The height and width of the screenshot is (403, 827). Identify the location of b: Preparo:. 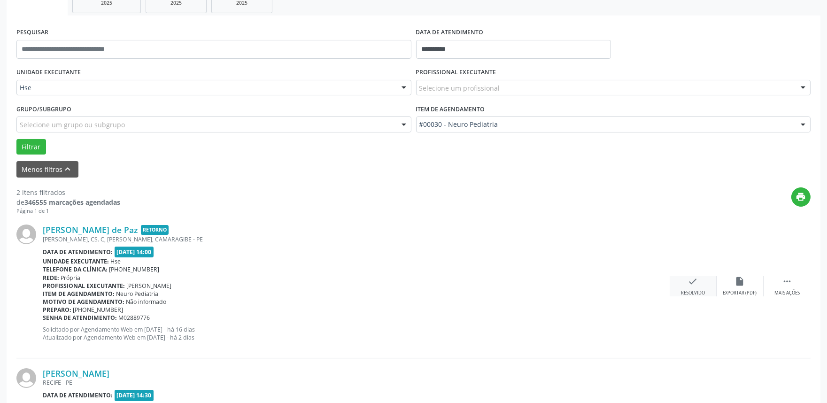
(57, 310).